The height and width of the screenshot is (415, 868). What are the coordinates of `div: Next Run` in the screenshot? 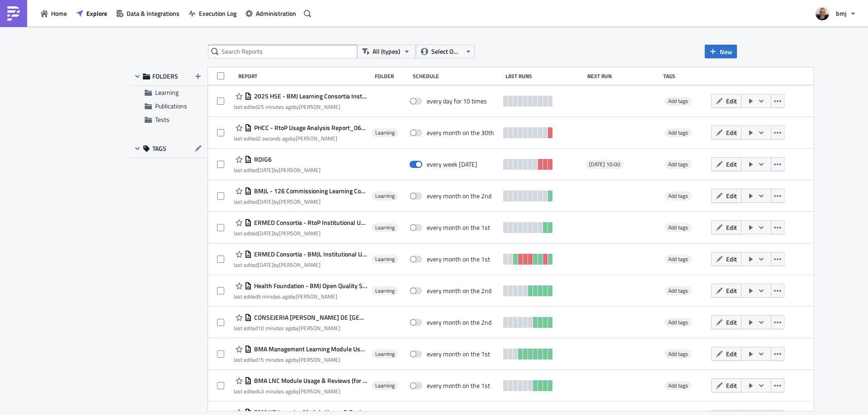 It's located at (623, 76).